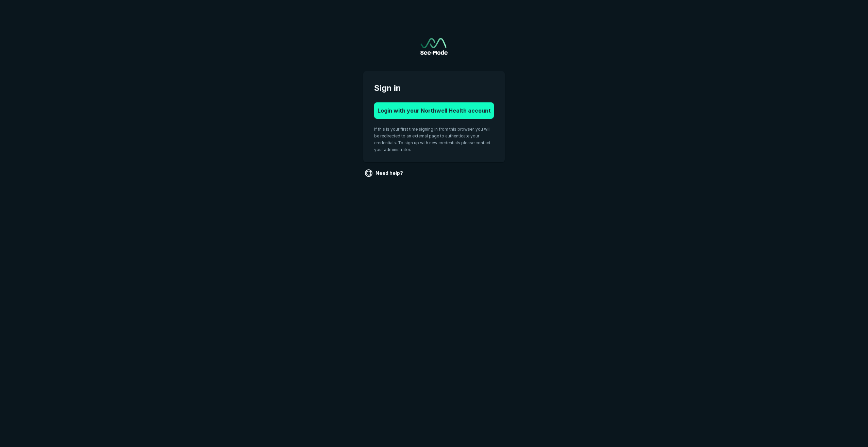 Image resolution: width=868 pixels, height=447 pixels. I want to click on img: See-Mode Logo, so click(434, 47).